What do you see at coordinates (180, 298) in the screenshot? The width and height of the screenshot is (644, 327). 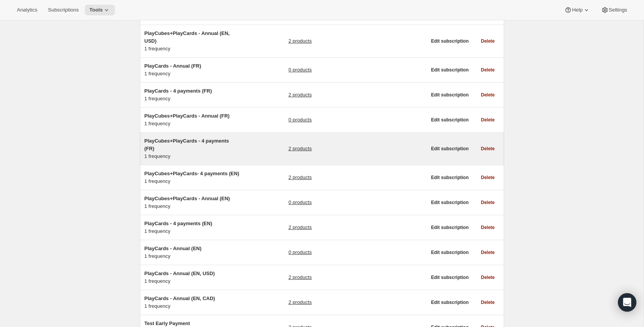 I see `span: PlayCards - Annual (EN, CAD)` at bounding box center [180, 298].